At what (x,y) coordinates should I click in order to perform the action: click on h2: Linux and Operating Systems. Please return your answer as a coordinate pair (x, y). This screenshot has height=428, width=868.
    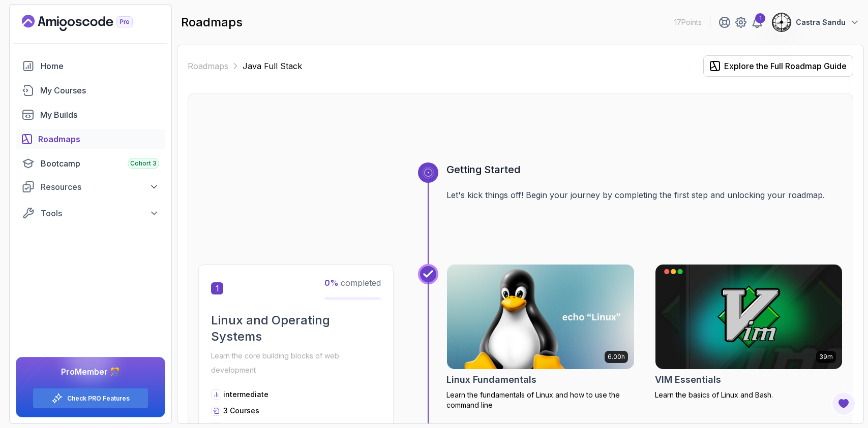
    Looking at the image, I should click on (296, 328).